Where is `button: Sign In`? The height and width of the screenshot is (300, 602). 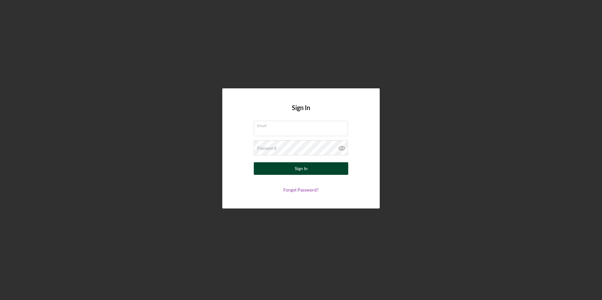
button: Sign In is located at coordinates (301, 169).